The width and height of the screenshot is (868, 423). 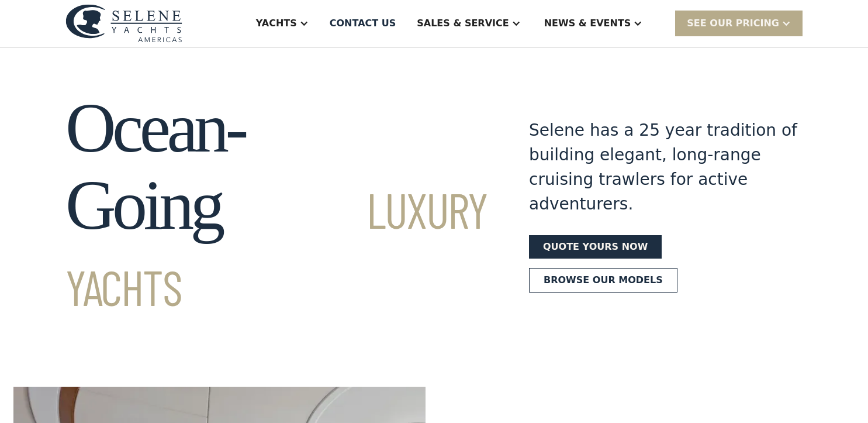 I want to click on span: Luxury Yachts, so click(x=276, y=247).